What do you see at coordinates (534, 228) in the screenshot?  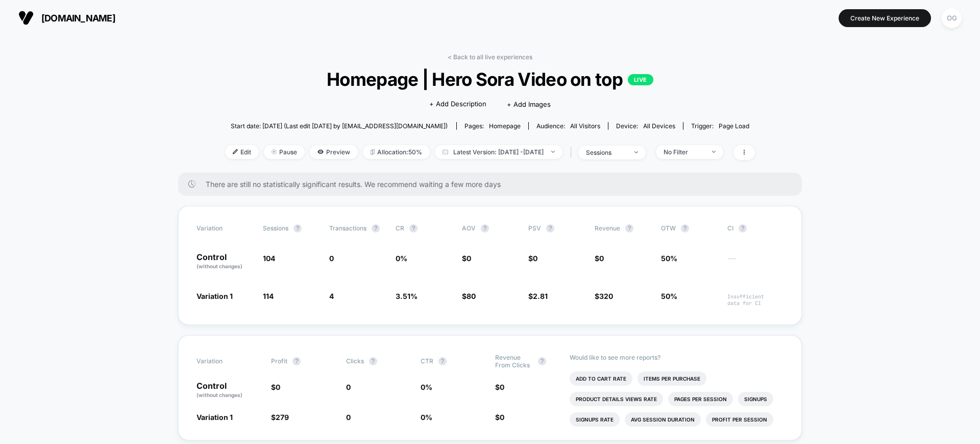 I see `span: PSV` at bounding box center [534, 228].